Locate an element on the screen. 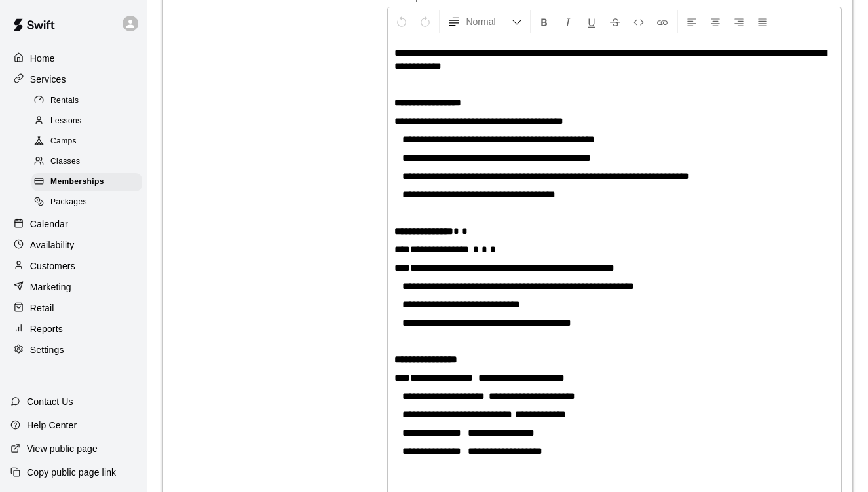 This screenshot has width=868, height=492. a: Reports is located at coordinates (73, 329).